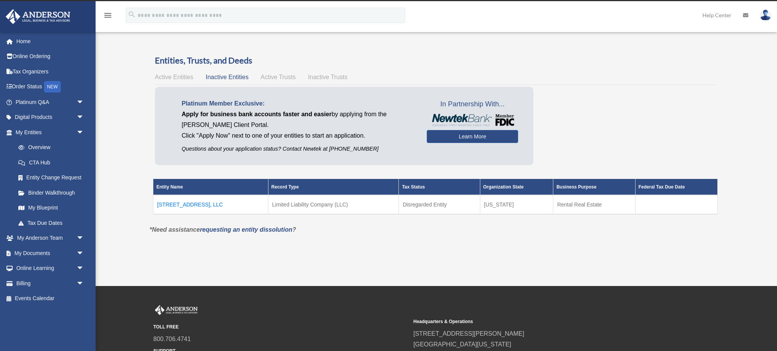 Image resolution: width=777 pixels, height=351 pixels. I want to click on a: requesting an entity dissolution, so click(246, 230).